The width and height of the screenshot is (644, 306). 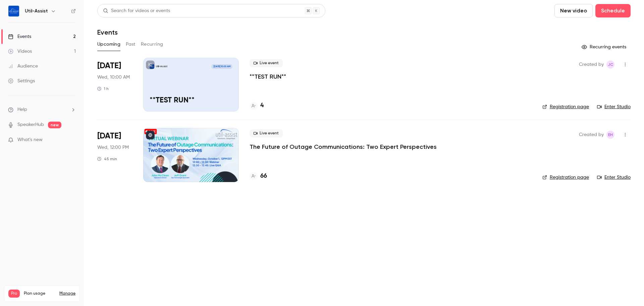 What do you see at coordinates (109, 44) in the screenshot?
I see `button: Upcoming` at bounding box center [109, 44].